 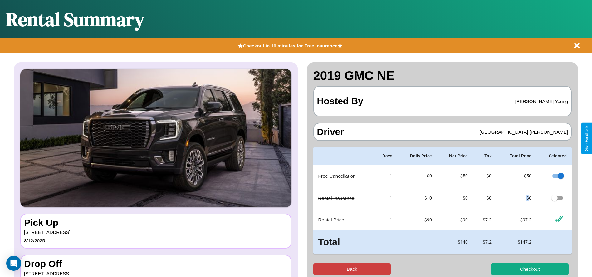 What do you see at coordinates (517, 156) in the screenshot?
I see `th: Total Price` at bounding box center [517, 156].